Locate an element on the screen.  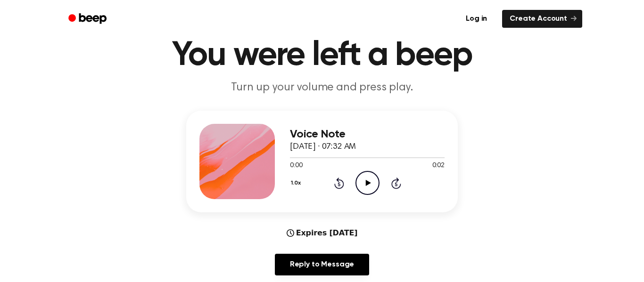
span: 0:02 is located at coordinates (439, 166).